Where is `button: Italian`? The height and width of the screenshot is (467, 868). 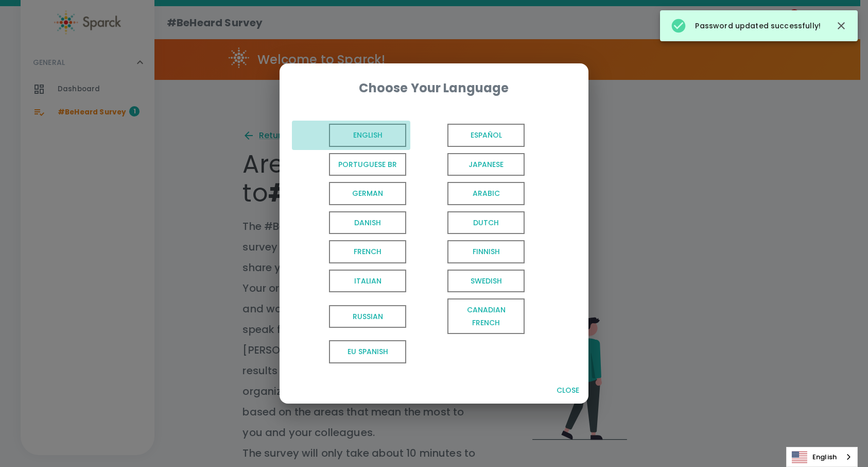 button: Italian is located at coordinates (351, 281).